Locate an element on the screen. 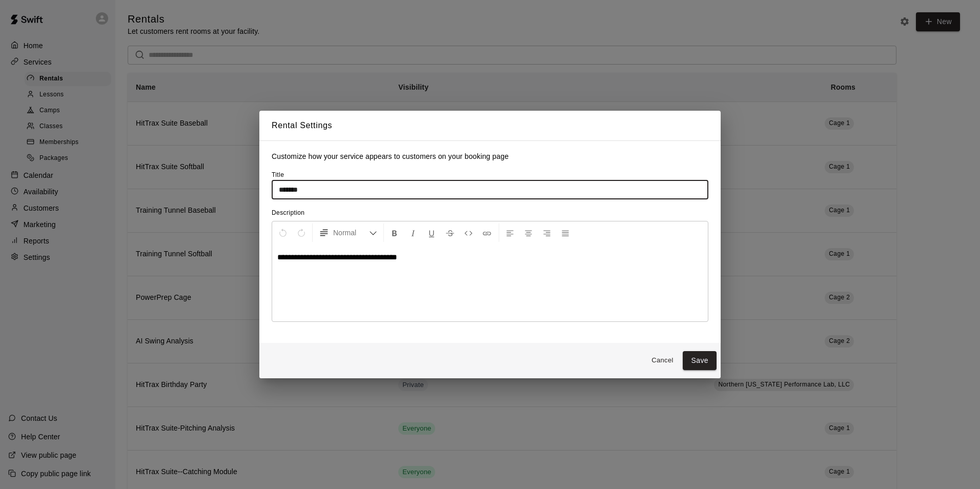  p: Customize how your service appears to customers on your booking page is located at coordinates (490, 156).